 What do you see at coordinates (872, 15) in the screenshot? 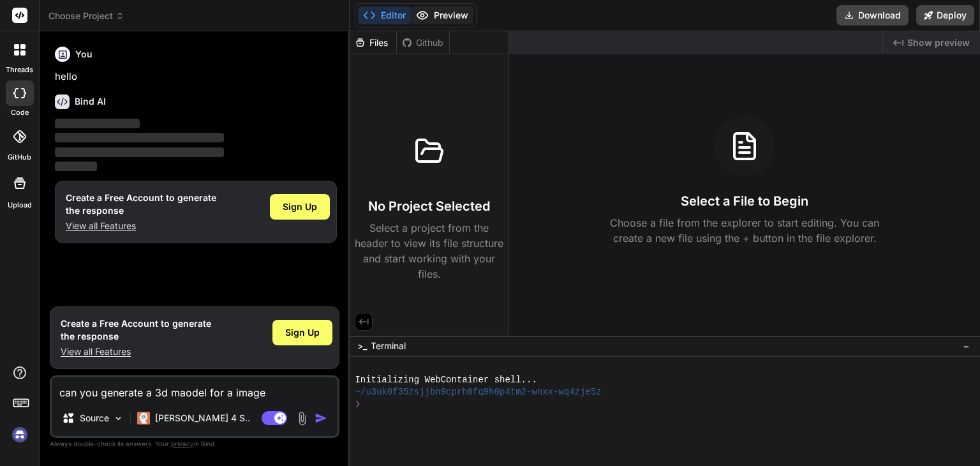
I see `button: Download` at bounding box center [872, 15].